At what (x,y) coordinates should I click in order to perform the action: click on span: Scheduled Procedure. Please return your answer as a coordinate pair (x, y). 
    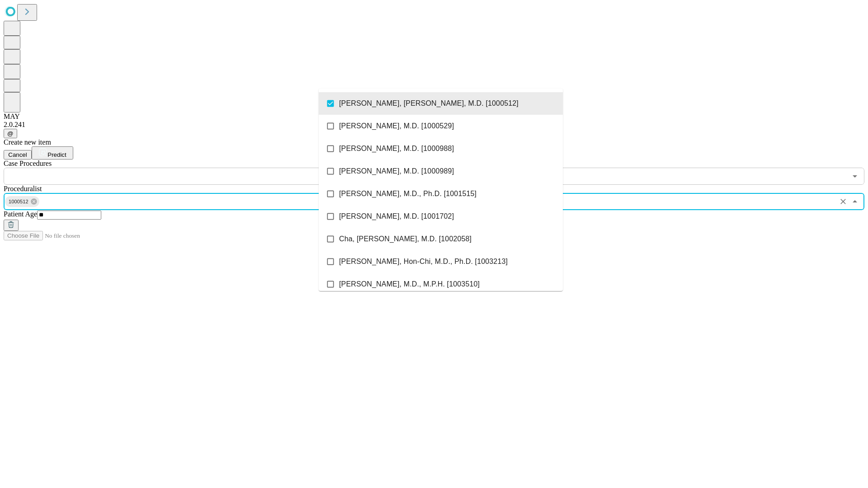
    Looking at the image, I should click on (27, 163).